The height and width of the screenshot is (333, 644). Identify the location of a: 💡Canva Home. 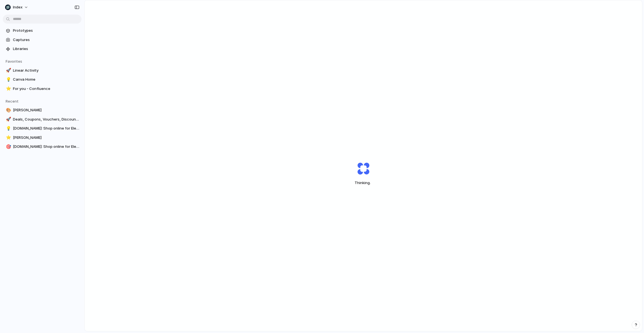
(42, 80).